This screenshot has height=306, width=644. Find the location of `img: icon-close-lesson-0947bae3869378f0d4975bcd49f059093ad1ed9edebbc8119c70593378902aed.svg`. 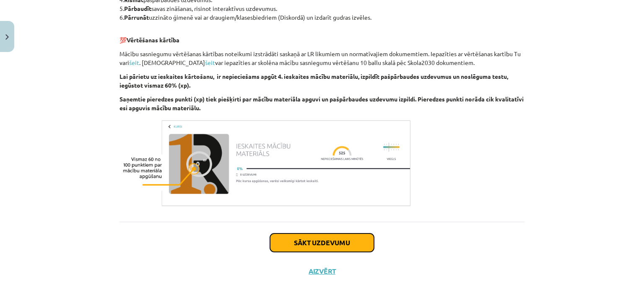

img: icon-close-lesson-0947bae3869378f0d4975bcd49f059093ad1ed9edebbc8119c70593378902aed.svg is located at coordinates (7, 37).